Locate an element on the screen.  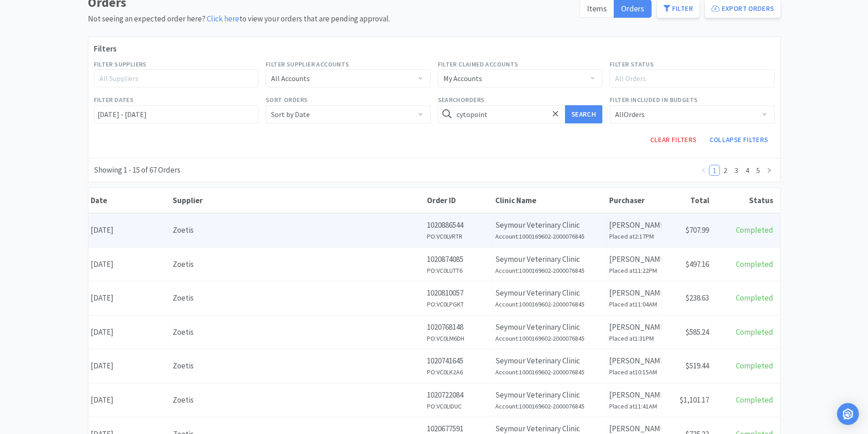
a: 3 is located at coordinates (736, 170).